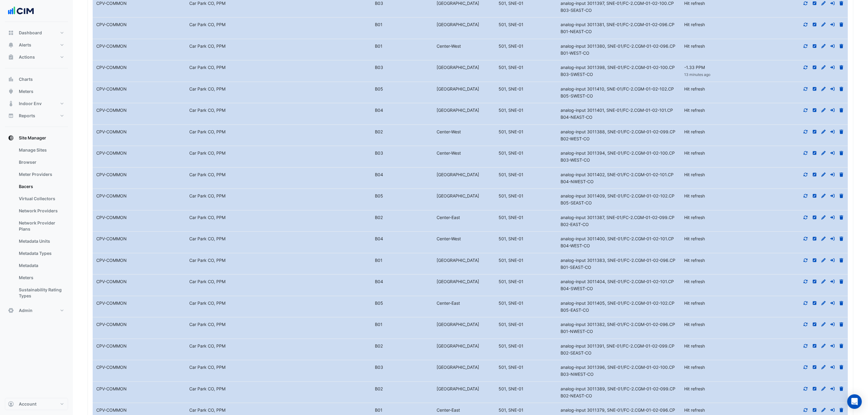  Describe the element at coordinates (402, 132) in the screenshot. I see `div: B02` at that location.